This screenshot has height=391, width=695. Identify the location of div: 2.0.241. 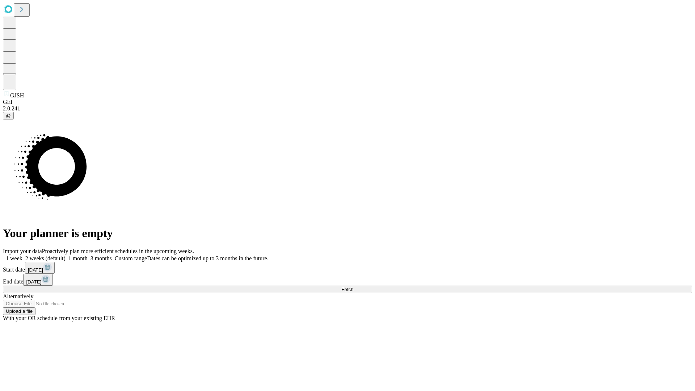
(347, 109).